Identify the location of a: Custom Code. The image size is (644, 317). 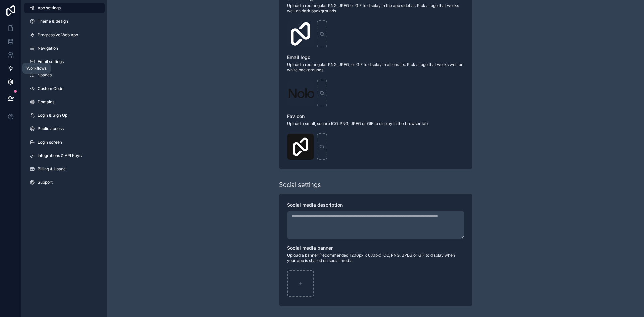
(64, 89).